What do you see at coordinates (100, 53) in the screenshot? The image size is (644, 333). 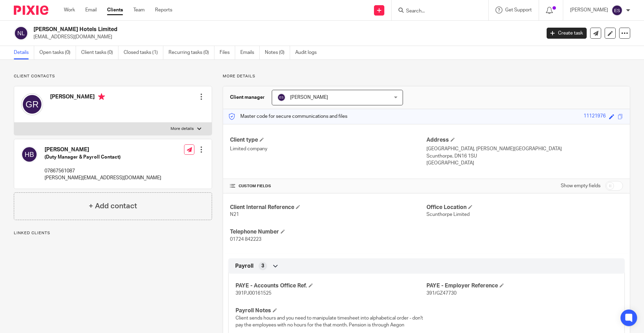 I see `a: Client tasks (0)` at bounding box center [100, 53].